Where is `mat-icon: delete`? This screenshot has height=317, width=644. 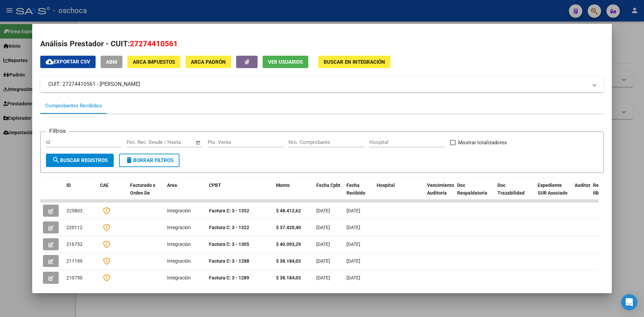
mat-icon: delete is located at coordinates (129, 160).